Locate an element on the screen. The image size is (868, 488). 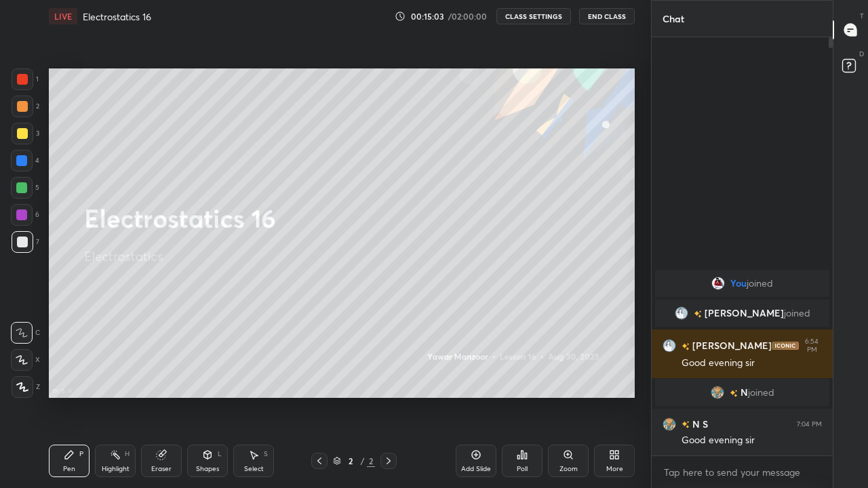
div: Pen is located at coordinates (69, 469).